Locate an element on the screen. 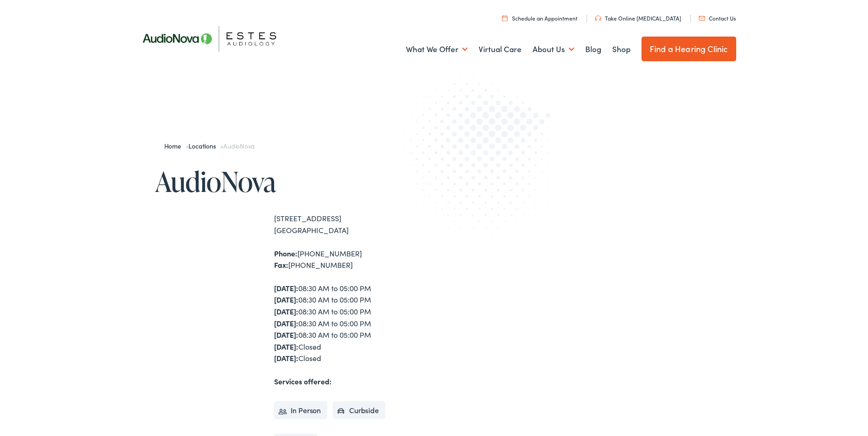  a: Shop is located at coordinates (621, 49).